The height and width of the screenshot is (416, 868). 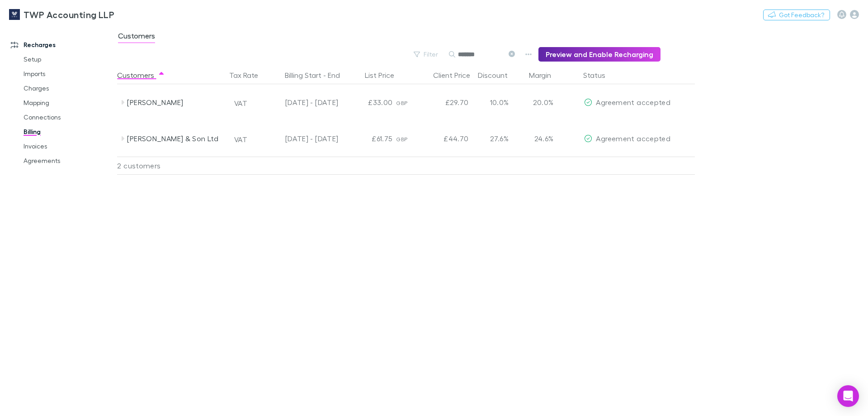 I want to click on button: Discount, so click(x=498, y=75).